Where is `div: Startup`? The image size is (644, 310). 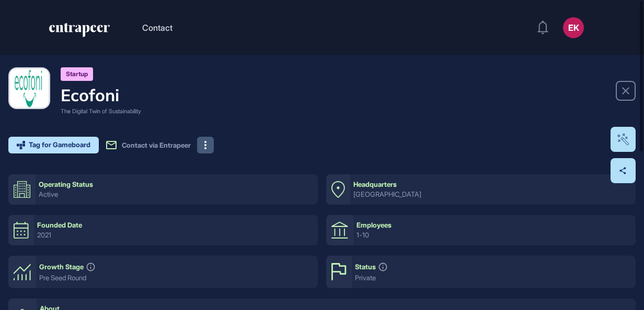 div: Startup is located at coordinates (77, 74).